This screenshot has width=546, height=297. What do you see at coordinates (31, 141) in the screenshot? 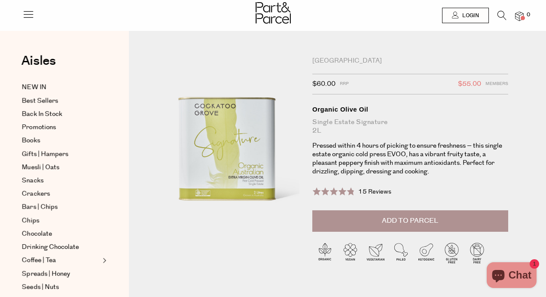
I see `span: Books` at bounding box center [31, 141].